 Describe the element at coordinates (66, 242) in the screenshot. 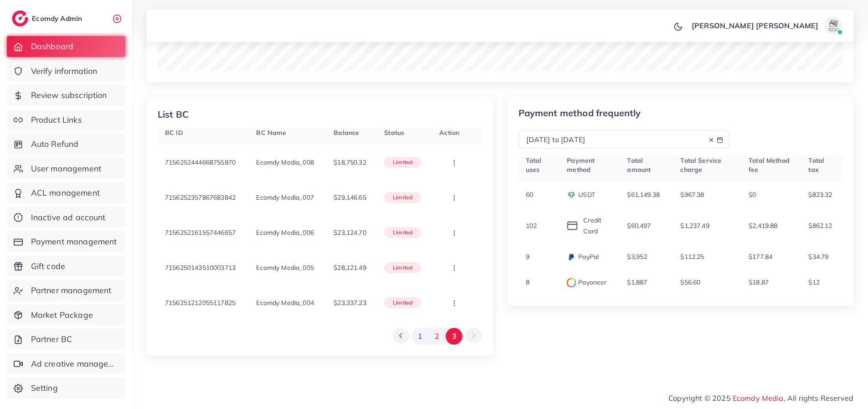

I see `a: Payment management` at that location.